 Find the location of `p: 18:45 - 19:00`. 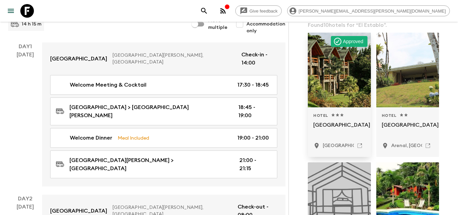

p: 18:45 - 19:00 is located at coordinates (254, 111).